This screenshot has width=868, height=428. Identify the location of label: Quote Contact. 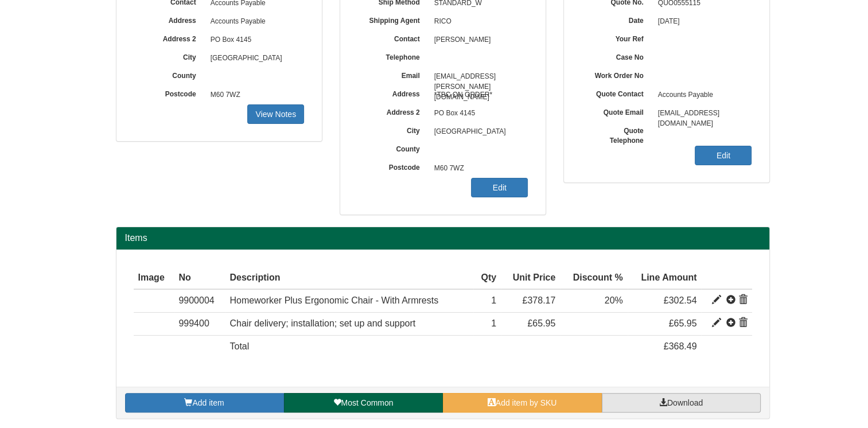
(617, 93).